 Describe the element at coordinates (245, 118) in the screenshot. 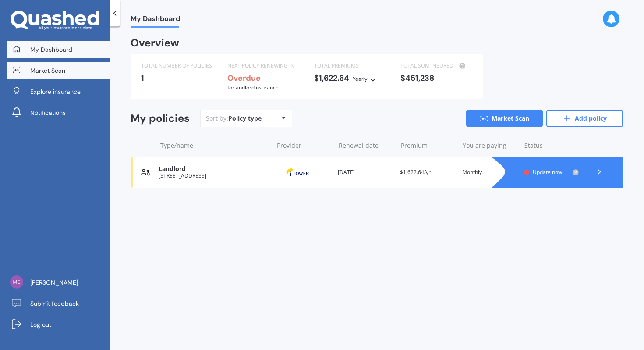

I see `div: Policy type` at that location.